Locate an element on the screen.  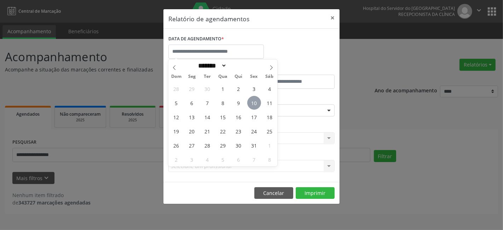
span: Outubro 18, 2025 is located at coordinates (269, 117).